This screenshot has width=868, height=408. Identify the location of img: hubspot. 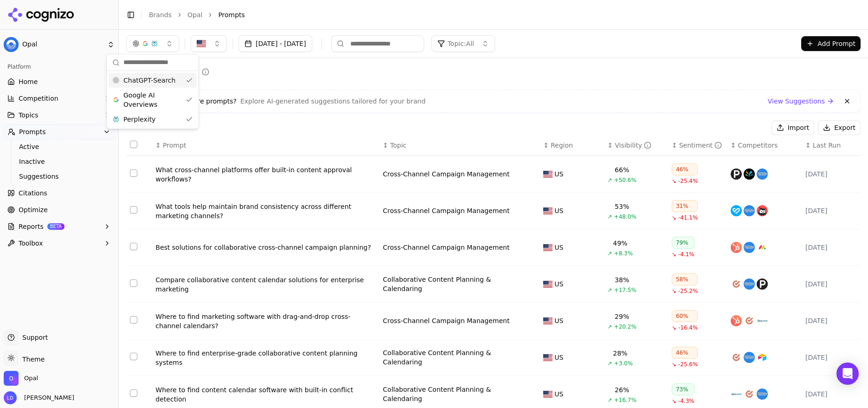
(736, 247).